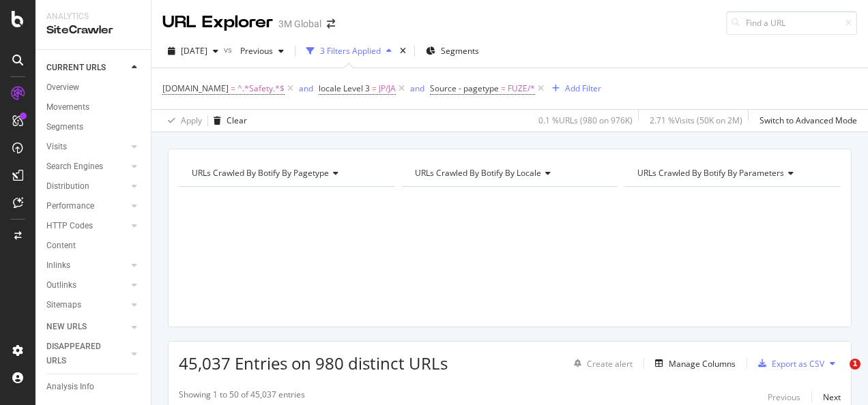 The width and height of the screenshot is (868, 405). Describe the element at coordinates (58, 266) in the screenshot. I see `div: Inlinks` at that location.